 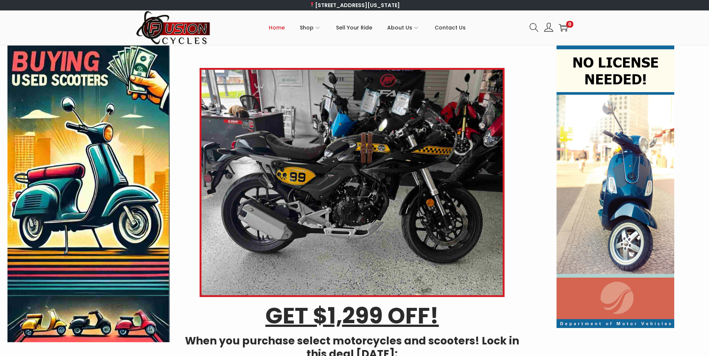 I want to click on span: Contact Us, so click(x=450, y=28).